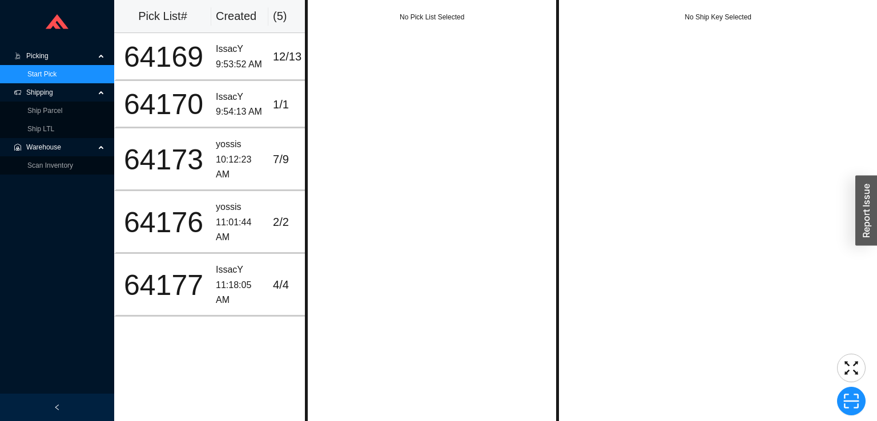 This screenshot has height=421, width=877. Describe the element at coordinates (163, 223) in the screenshot. I see `div: 64176` at that location.